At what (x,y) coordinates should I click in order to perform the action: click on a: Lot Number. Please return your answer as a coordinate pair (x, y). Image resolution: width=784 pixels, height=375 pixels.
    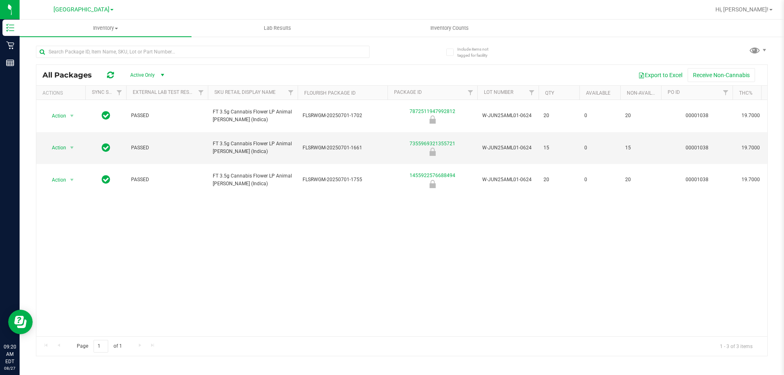
    Looking at the image, I should click on (499, 92).